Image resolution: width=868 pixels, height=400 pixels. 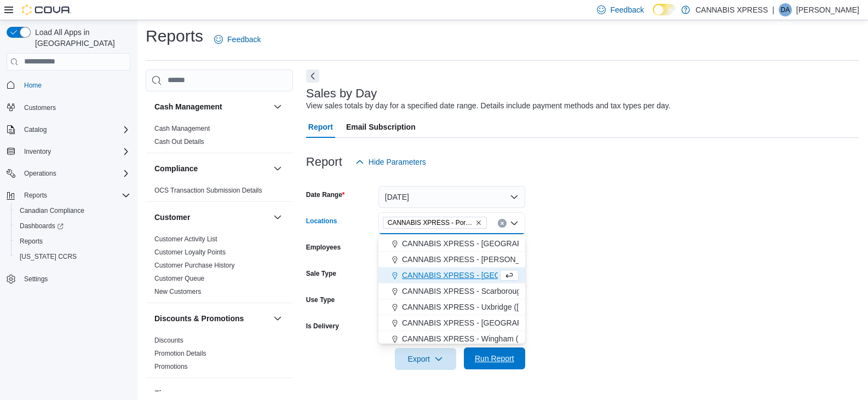 I want to click on h3: Cash Management, so click(x=188, y=107).